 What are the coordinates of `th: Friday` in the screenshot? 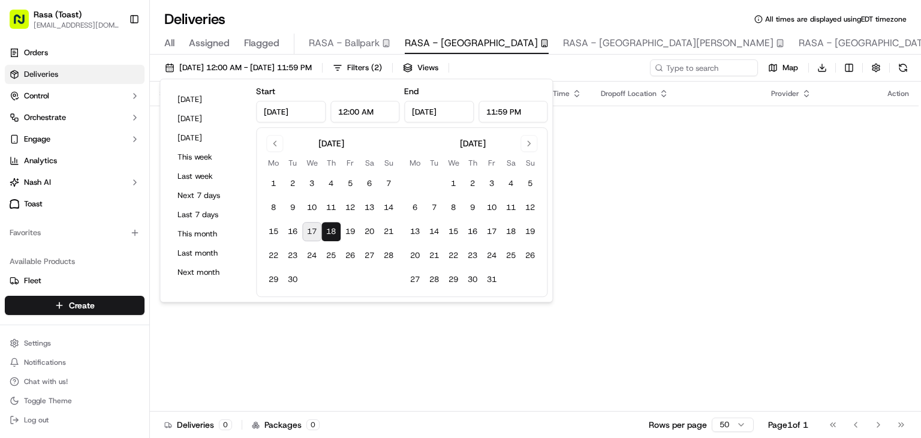 It's located at (491, 162).